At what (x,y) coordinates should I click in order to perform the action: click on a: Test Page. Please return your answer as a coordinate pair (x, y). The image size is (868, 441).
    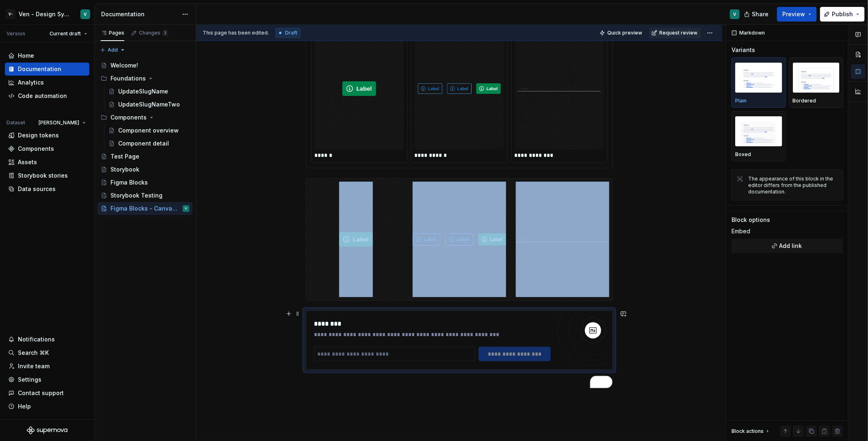
    Looking at the image, I should click on (145, 157).